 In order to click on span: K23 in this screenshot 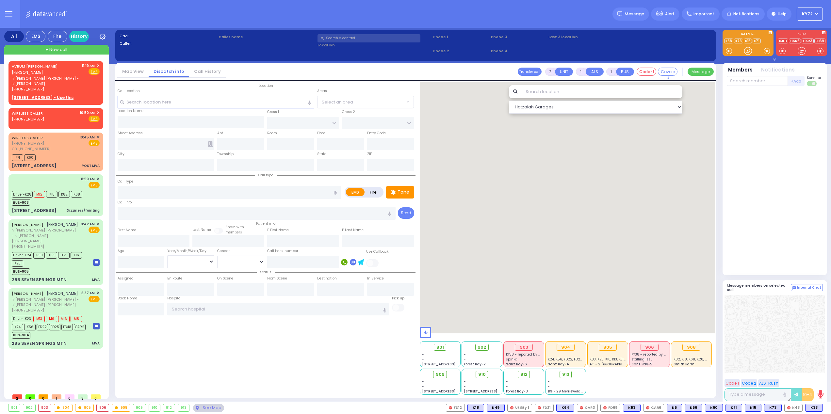, I will do `click(17, 264)`.